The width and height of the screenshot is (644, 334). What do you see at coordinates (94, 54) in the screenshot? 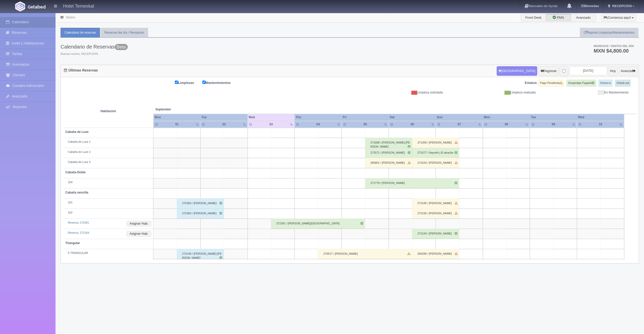
I see `span: Buenas noches, RECEPCION.` at bounding box center [94, 54].